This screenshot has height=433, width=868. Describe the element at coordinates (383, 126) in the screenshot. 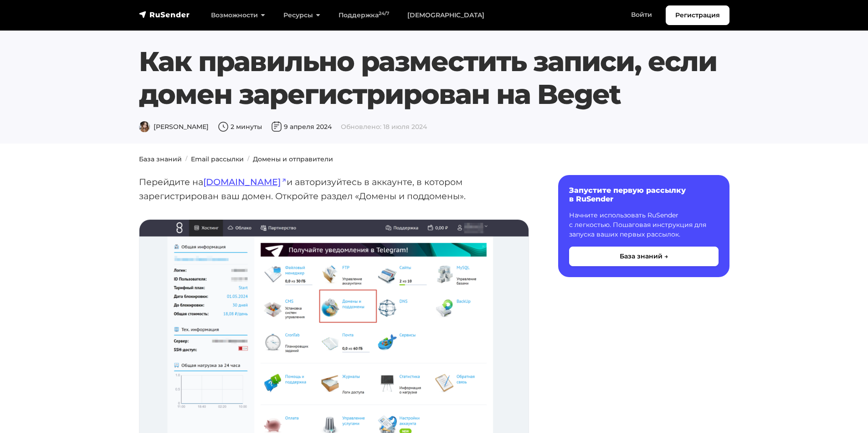

I see `span: Обновлено: 18 июля 2024` at that location.